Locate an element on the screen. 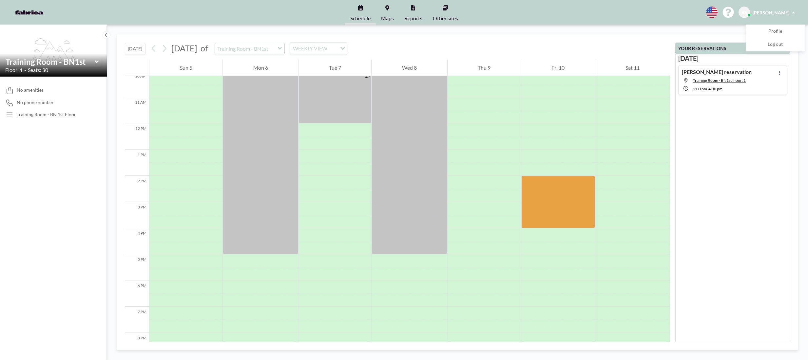  span: Training Room - BN1st, floor: 1 is located at coordinates (719, 80).